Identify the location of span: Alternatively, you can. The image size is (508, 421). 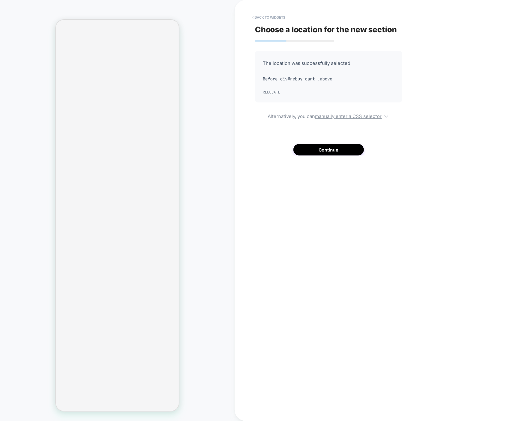
(329, 116).